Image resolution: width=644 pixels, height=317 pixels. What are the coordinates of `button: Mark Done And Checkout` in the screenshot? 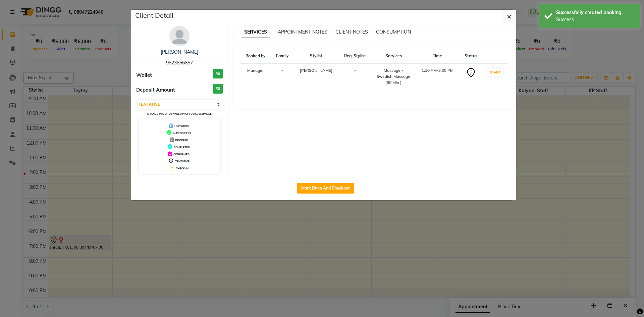 It's located at (325, 188).